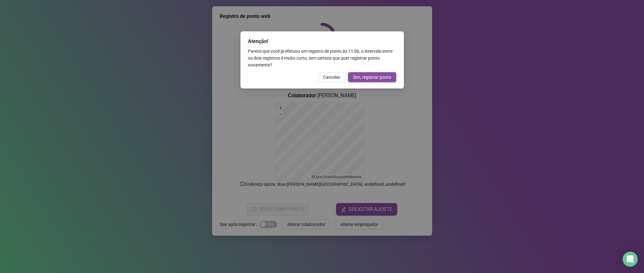  Describe the element at coordinates (630, 259) in the screenshot. I see `div: Open Intercom Messenger` at that location.